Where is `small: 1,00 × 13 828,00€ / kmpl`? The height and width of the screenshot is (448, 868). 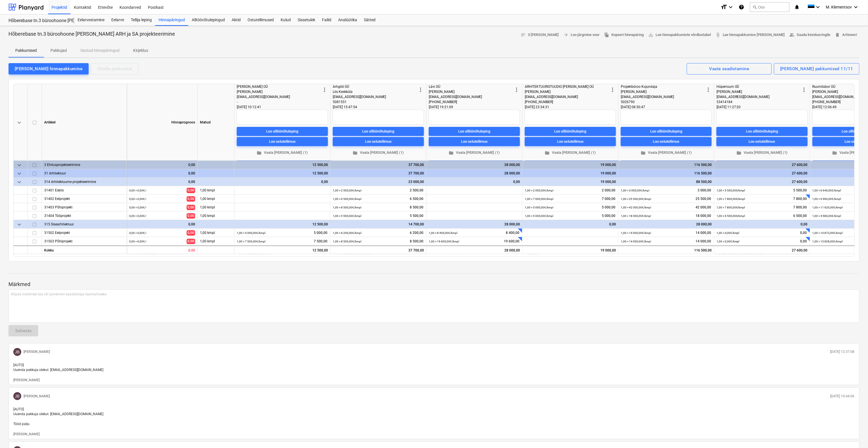 small: 1,00 × 13 828,00€ / kmpl is located at coordinates (827, 242).